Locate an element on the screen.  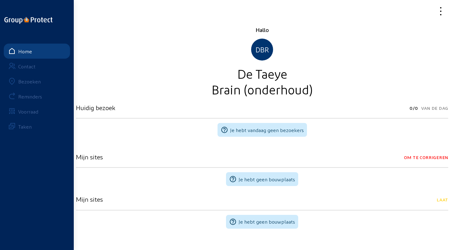
div: Taken is located at coordinates (25, 126).